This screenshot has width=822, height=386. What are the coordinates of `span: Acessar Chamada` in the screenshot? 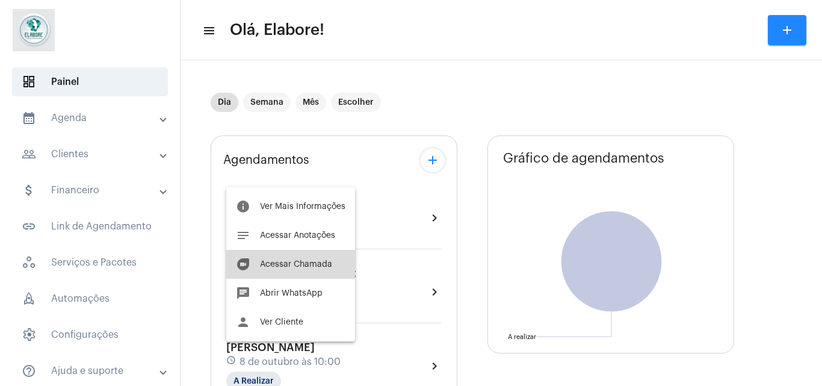 It's located at (296, 264).